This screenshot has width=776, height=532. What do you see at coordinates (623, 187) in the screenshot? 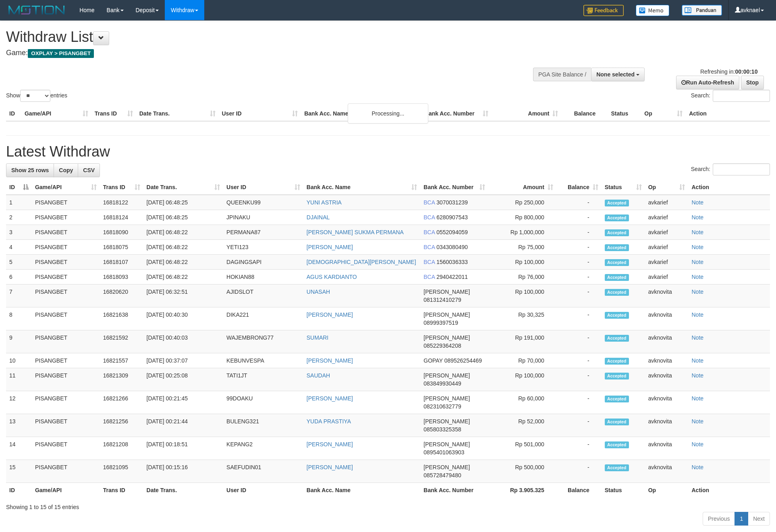
I see `th: Status: activate to sort column ascending` at bounding box center [623, 187].